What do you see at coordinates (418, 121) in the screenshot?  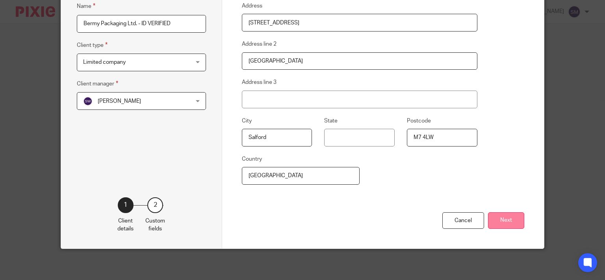 I see `label: Postcode` at bounding box center [418, 121].